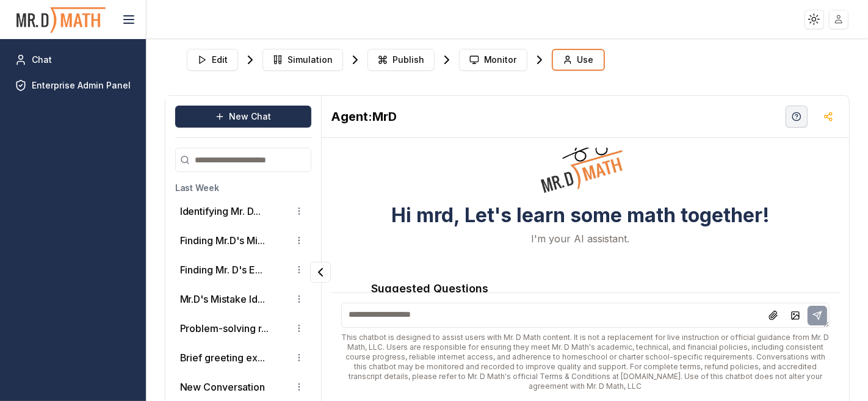 The width and height of the screenshot is (868, 401). I want to click on a: Simulation, so click(303, 60).